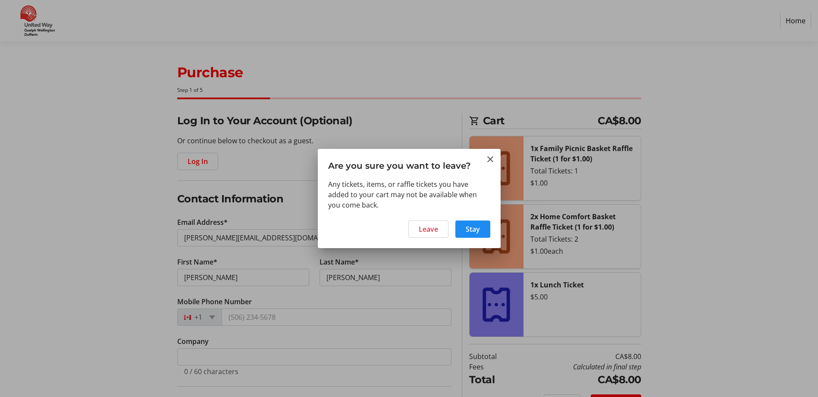 The width and height of the screenshot is (818, 397). Describe the element at coordinates (490, 159) in the screenshot. I see `button: Close` at that location.